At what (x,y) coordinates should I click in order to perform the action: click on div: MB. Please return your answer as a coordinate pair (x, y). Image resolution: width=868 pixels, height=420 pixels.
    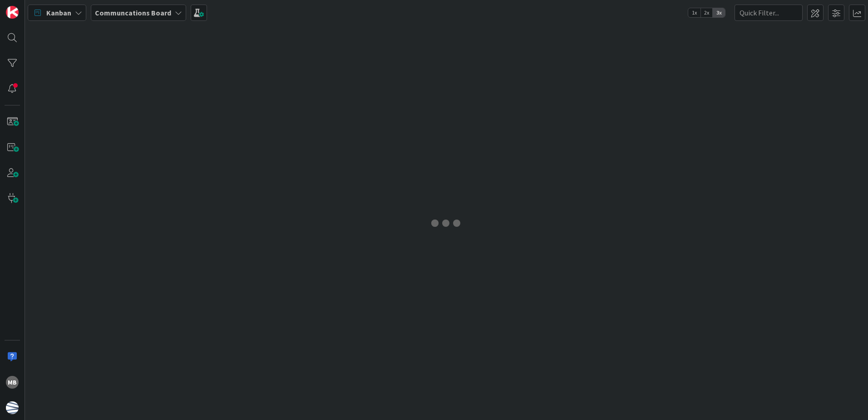
    Looking at the image, I should click on (12, 382).